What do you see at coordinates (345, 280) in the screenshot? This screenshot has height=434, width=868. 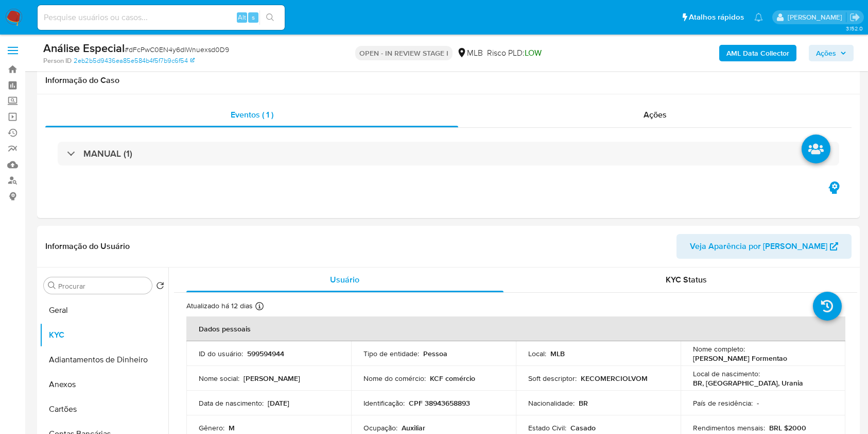 I see `span: Usuário` at bounding box center [345, 280].